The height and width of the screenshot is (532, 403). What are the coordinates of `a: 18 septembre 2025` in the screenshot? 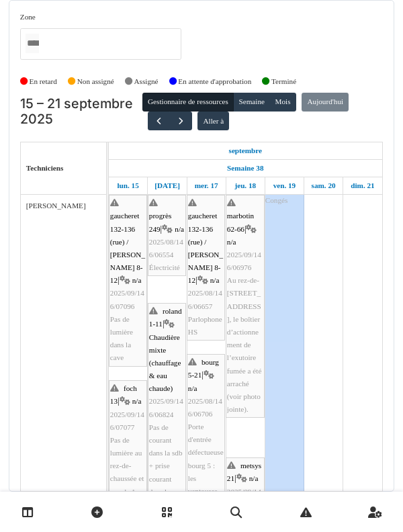 It's located at (245, 186).